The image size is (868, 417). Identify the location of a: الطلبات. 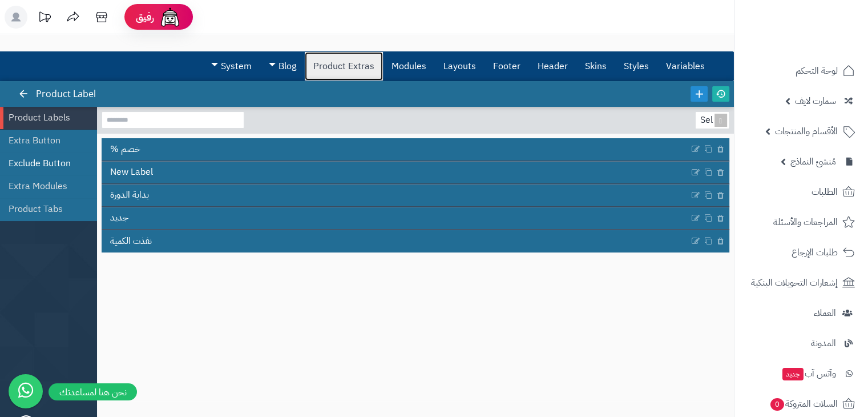
(801, 192).